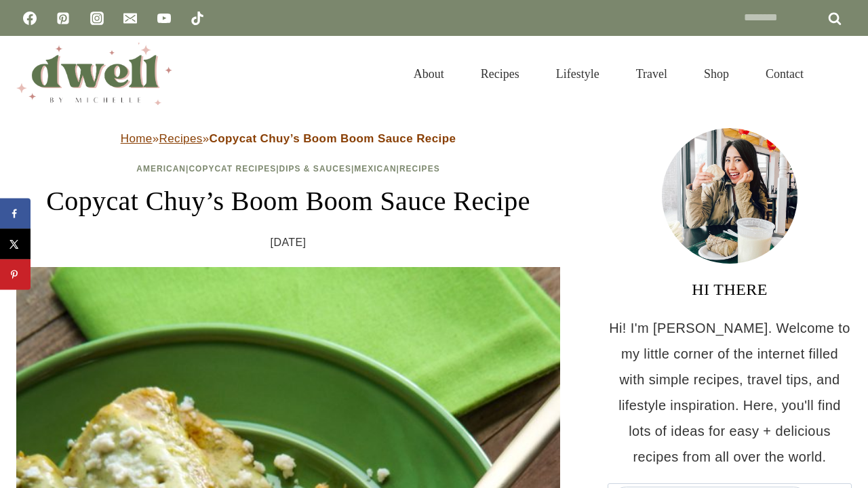  What do you see at coordinates (30, 19) in the screenshot?
I see `a: Facebook` at bounding box center [30, 19].